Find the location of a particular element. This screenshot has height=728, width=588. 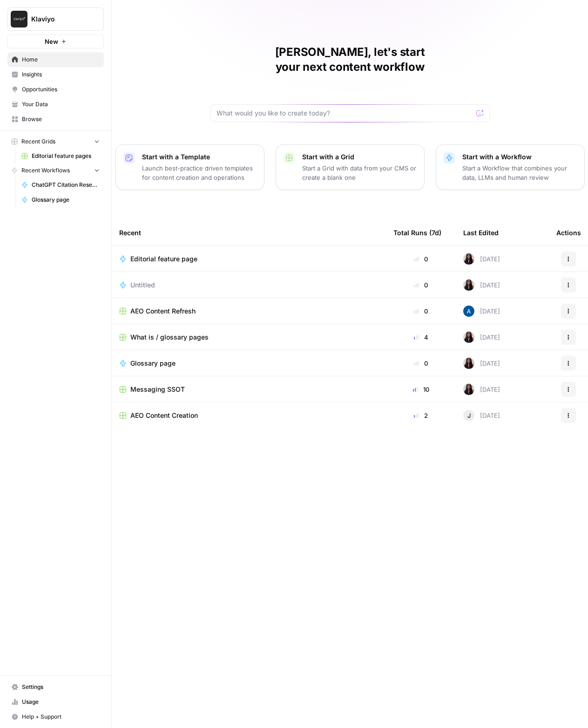

a: AEO Content Refresh is located at coordinates (249, 311).